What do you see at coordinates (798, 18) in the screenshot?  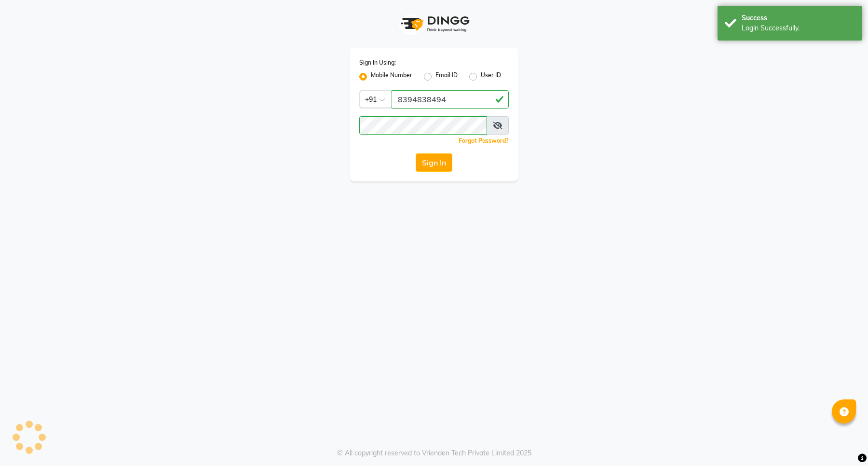 I see `div: Success` at bounding box center [798, 18].